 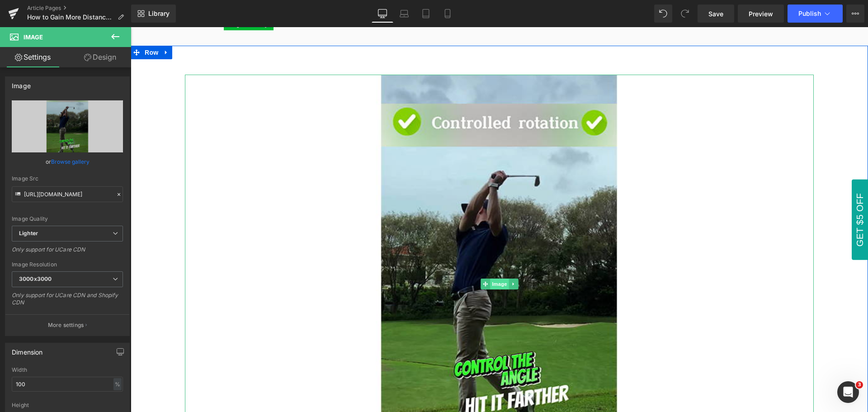 I want to click on div: Image, so click(x=22, y=83).